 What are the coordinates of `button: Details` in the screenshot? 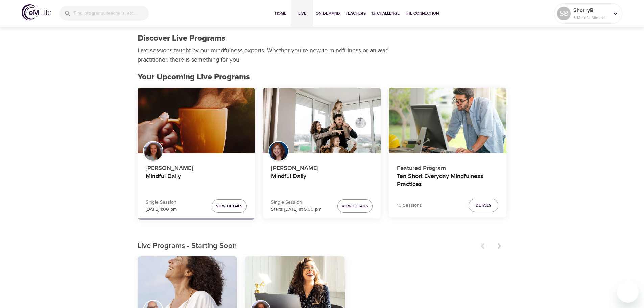 It's located at (483, 205).